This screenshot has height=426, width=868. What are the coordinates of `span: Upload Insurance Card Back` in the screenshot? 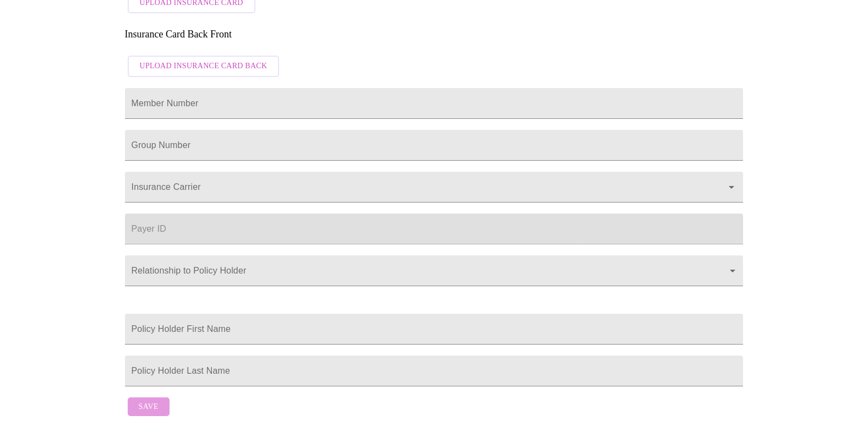 It's located at (203, 66).